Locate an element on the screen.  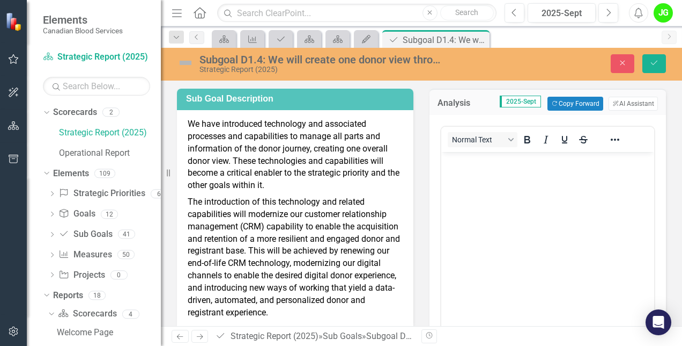
a: Measures is located at coordinates (85, 254).